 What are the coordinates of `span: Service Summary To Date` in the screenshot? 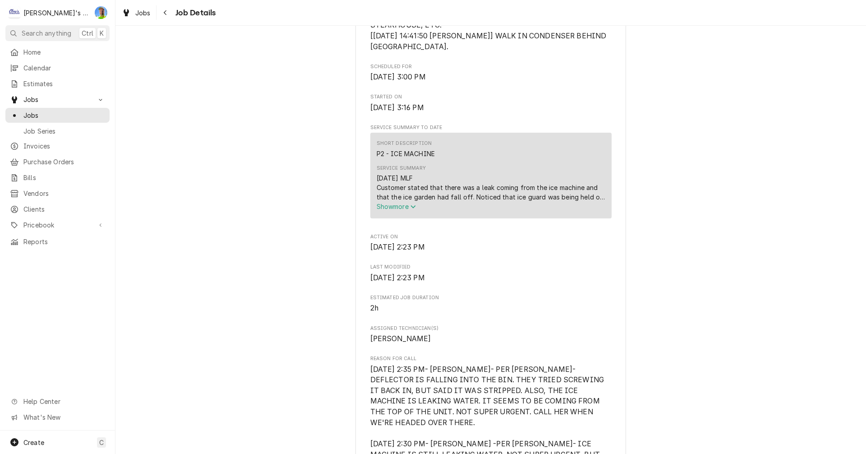 It's located at (491, 128).